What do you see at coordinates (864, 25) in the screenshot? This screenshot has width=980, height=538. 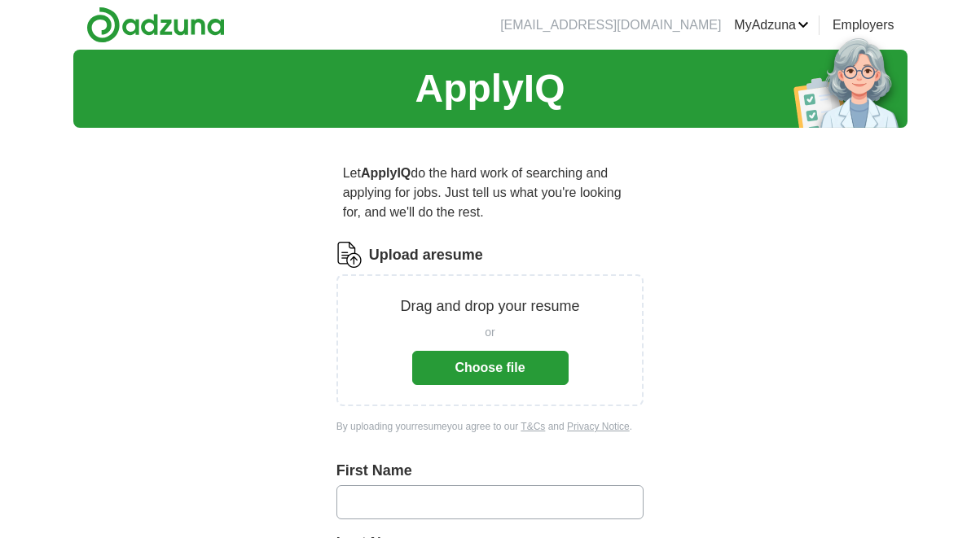 I see `a: Employers` at bounding box center [864, 25].